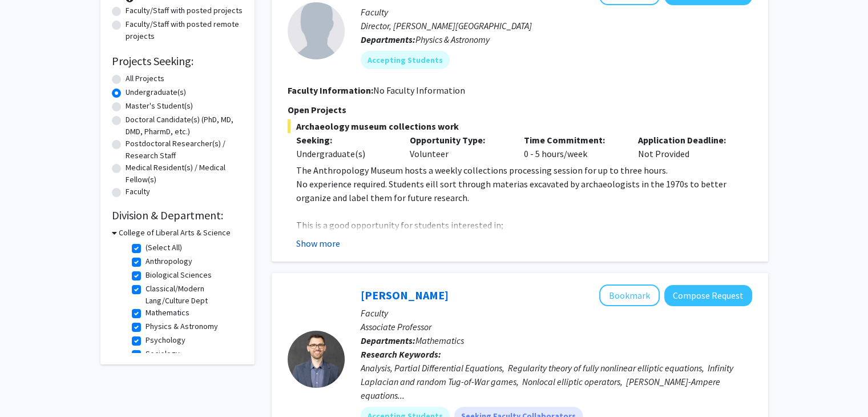  I want to click on label: Anthropology, so click(169, 261).